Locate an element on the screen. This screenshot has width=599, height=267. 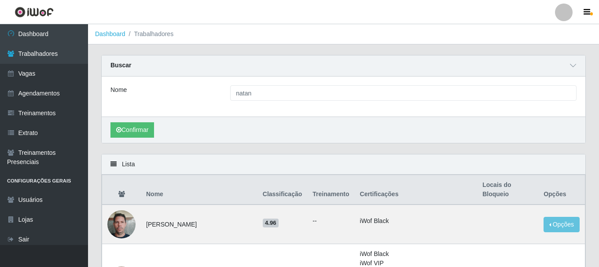
img: CoreUI Logo is located at coordinates (34, 12).